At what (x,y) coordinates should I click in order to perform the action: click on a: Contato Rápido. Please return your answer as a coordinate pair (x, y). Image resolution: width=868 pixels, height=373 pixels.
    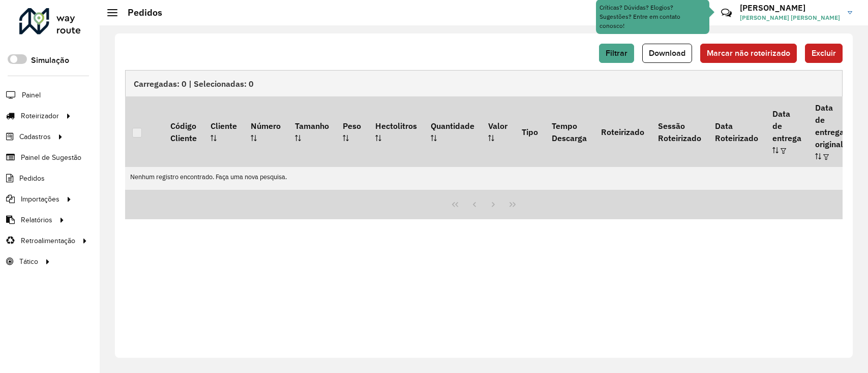
    Looking at the image, I should click on (726, 13).